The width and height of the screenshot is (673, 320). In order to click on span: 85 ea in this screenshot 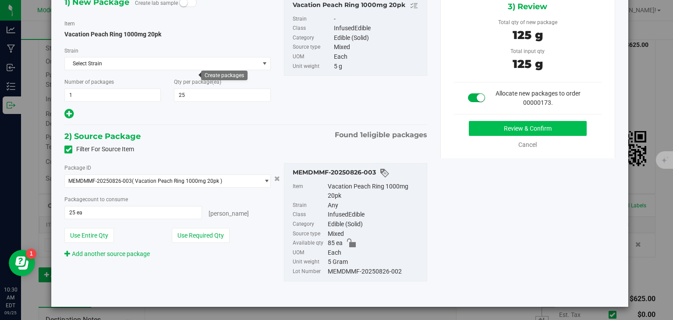, I will do `click(335, 243)`.